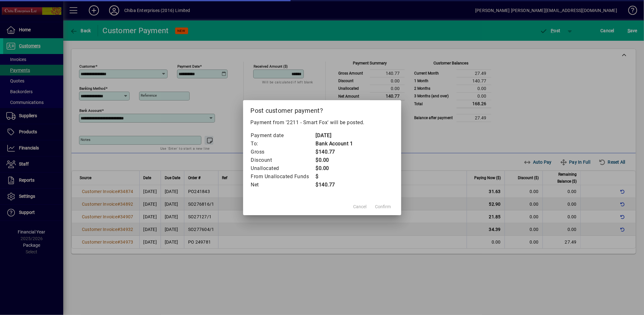  What do you see at coordinates (283, 177) in the screenshot?
I see `td: From Unallocated Funds` at bounding box center [283, 177].